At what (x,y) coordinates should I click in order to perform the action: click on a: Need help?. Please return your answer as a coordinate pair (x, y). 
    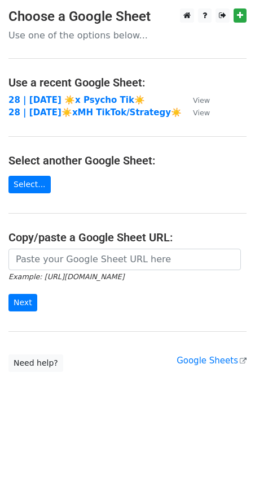
    Looking at the image, I should click on (36, 363).